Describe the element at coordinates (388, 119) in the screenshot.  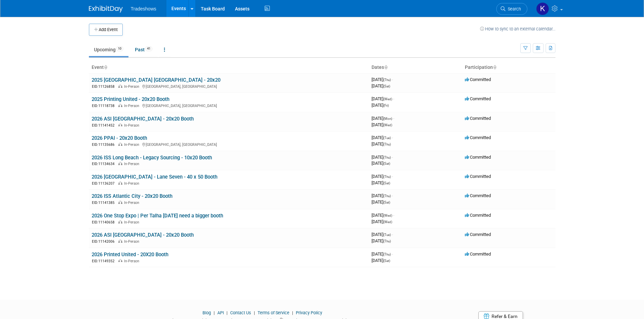
I see `span: (Mon)` at that location.